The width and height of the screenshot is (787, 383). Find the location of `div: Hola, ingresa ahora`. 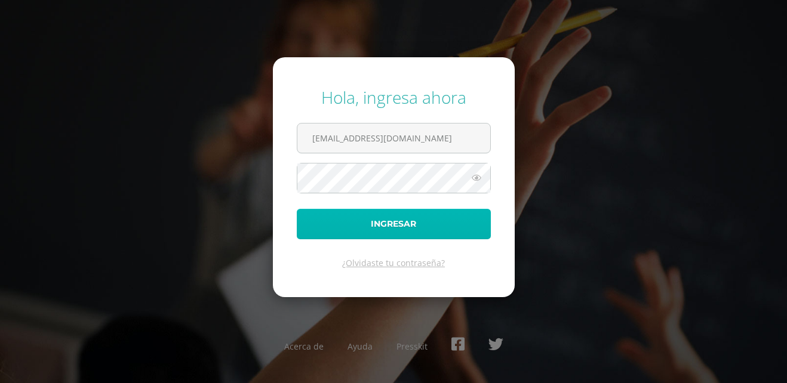

div: Hola, ingresa ahora is located at coordinates (393, 97).